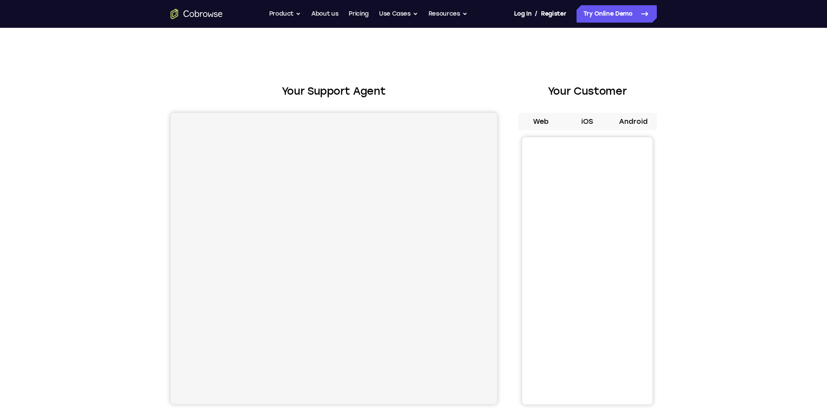 The height and width of the screenshot is (414, 827). I want to click on button: Resources, so click(448, 14).